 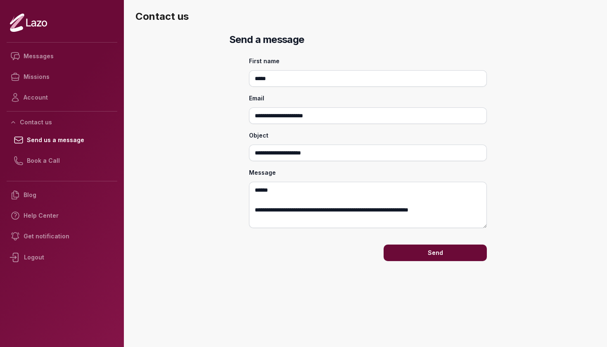 I want to click on h3: Contact us, so click(x=368, y=17).